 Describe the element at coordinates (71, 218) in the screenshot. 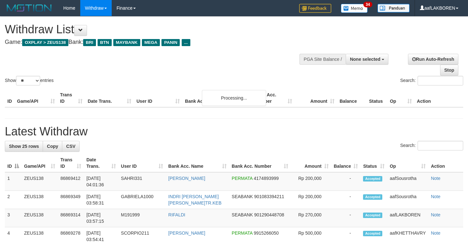

I see `td: 86869314` at that location.